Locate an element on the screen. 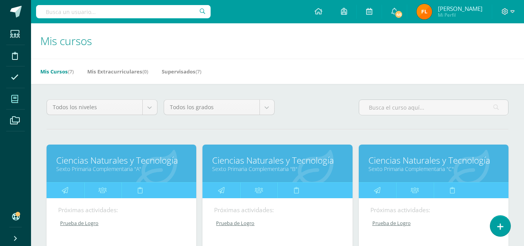 This screenshot has width=524, height=246. span: Mi Perfil is located at coordinates (460, 15).